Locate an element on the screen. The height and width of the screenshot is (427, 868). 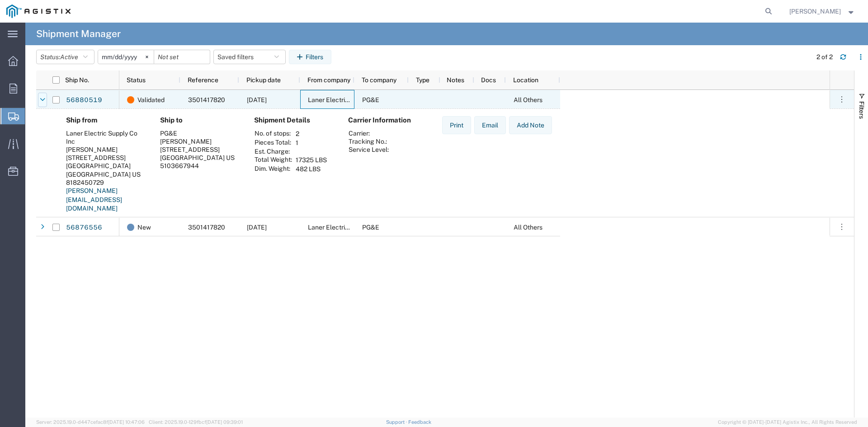
span: Pickup date is located at coordinates (264, 80).